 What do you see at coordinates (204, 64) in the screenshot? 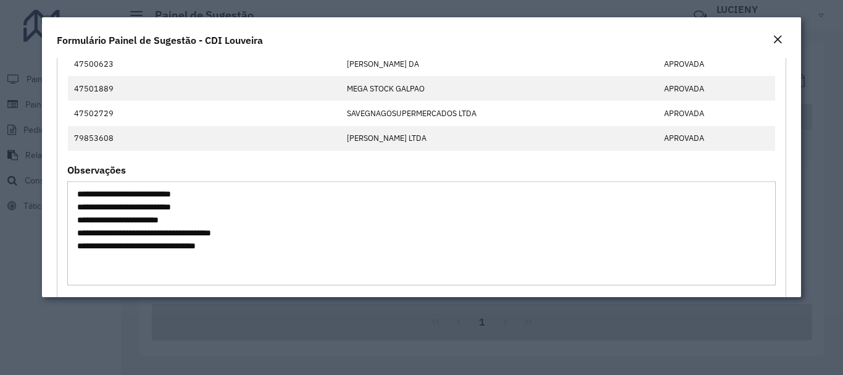
I see `td: 47500623` at bounding box center [204, 64].